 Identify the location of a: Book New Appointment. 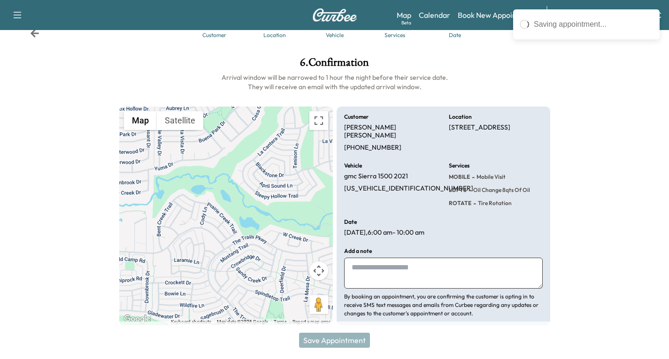
(497, 15).